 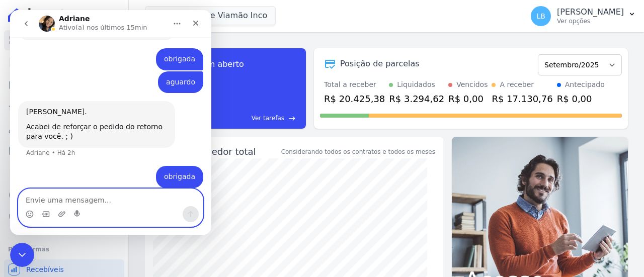 I want to click on h1: Adriane, so click(x=64, y=9).